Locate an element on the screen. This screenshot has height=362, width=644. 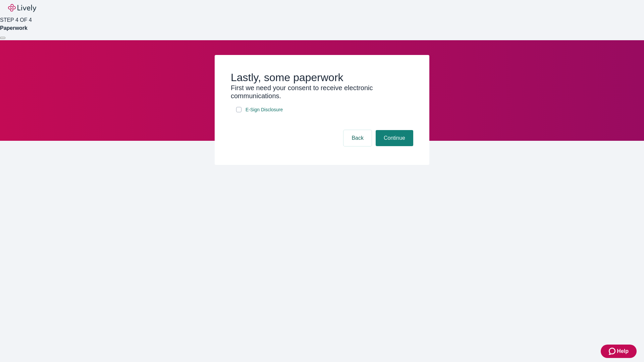
button: Continue is located at coordinates (394, 138).